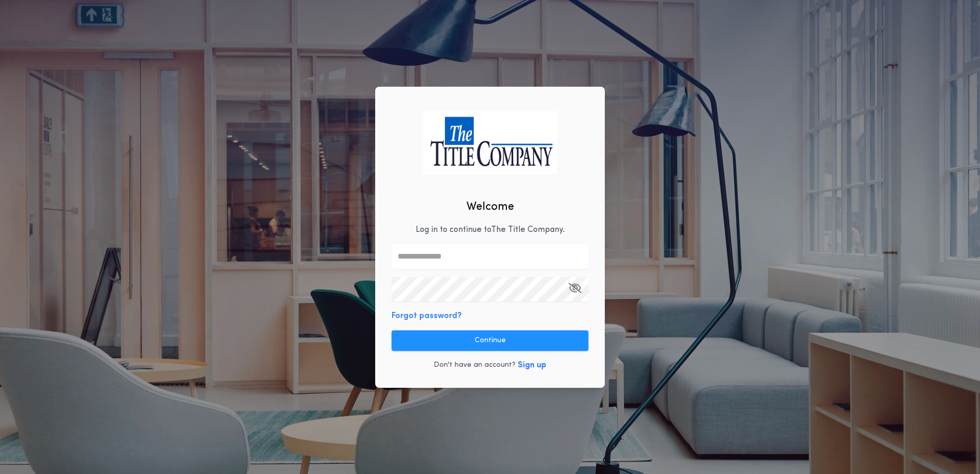  Describe the element at coordinates (490, 229) in the screenshot. I see `p: Log in to continue to The Title Company .` at that location.